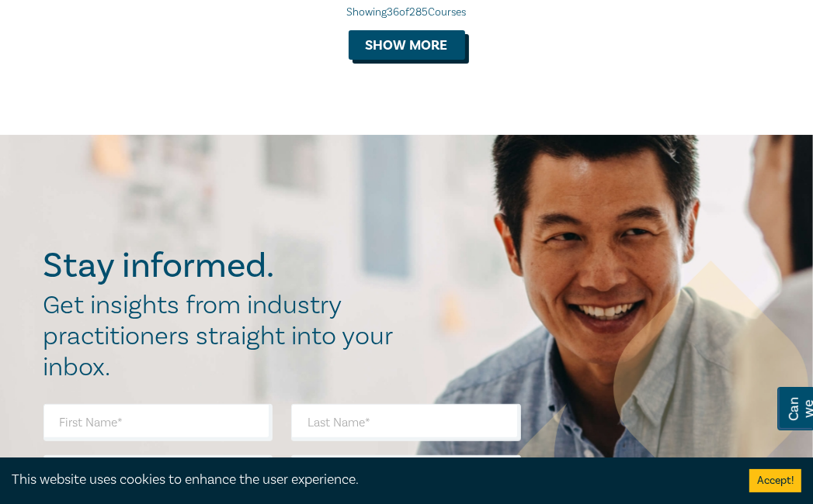  Describe the element at coordinates (227, 266) in the screenshot. I see `h2: Stay informed.` at that location.